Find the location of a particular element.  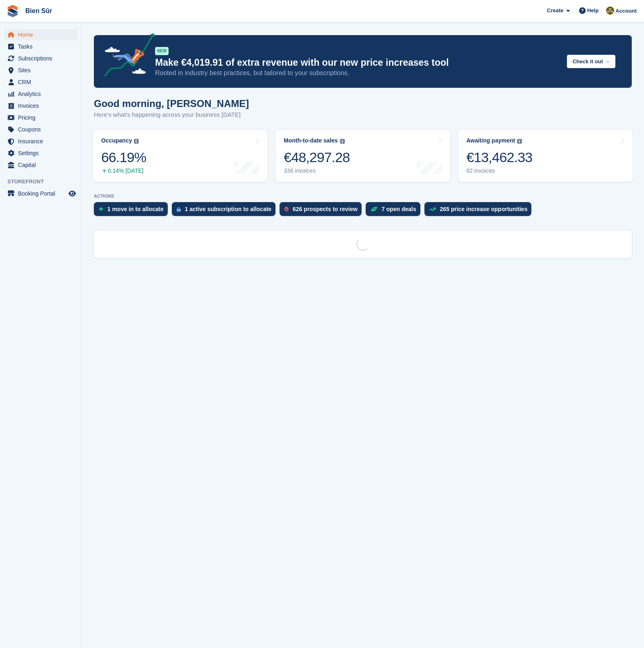

div: Occupancy is located at coordinates (116, 140).